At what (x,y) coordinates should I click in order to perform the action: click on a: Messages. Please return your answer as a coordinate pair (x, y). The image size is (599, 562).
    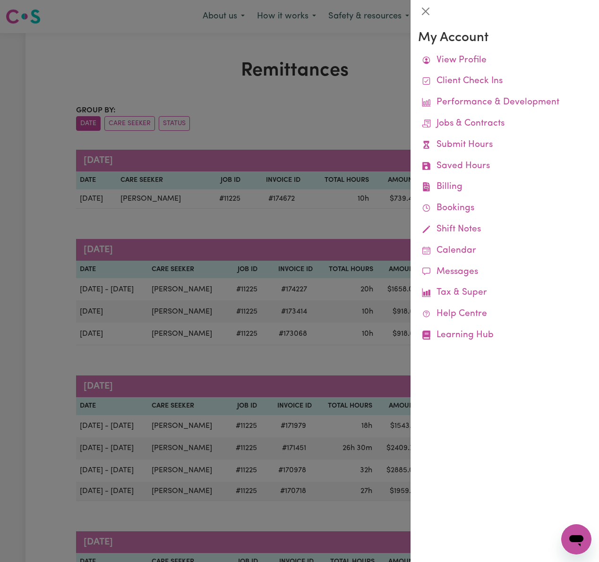
    Looking at the image, I should click on (505, 272).